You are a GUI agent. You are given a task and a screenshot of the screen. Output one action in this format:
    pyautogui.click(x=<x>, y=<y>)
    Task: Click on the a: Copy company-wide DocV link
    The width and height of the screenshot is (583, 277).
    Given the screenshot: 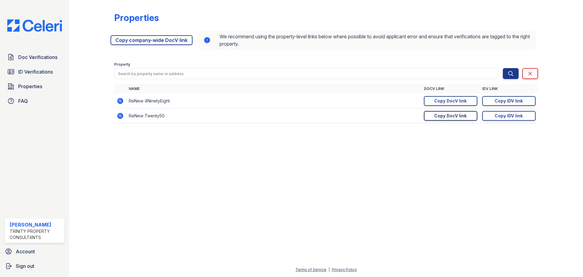 What is the action you would take?
    pyautogui.click(x=151, y=40)
    